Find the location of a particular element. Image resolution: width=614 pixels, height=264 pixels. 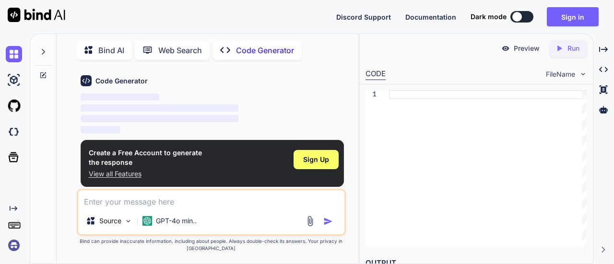

p: View all Features is located at coordinates (145, 174).